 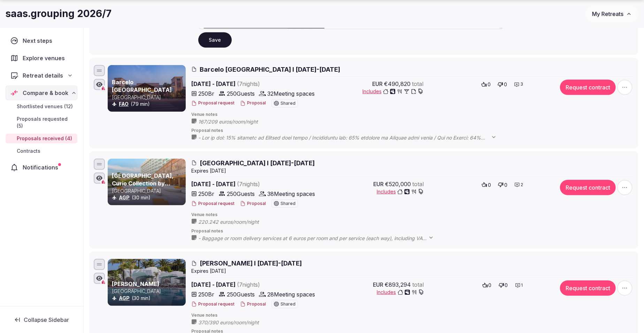 I want to click on span: Proposals requested (5), so click(x=46, y=123).